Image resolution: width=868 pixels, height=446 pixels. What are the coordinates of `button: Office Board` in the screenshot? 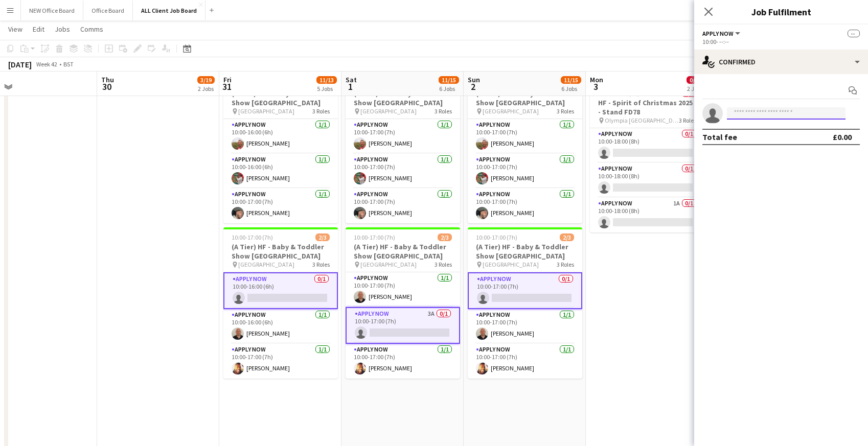 It's located at (107, 11).